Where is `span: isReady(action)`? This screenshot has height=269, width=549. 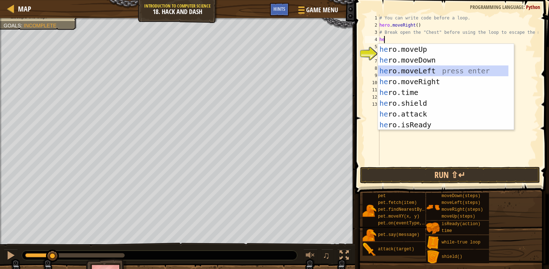
span: isReady(action) is located at coordinates (461, 224).